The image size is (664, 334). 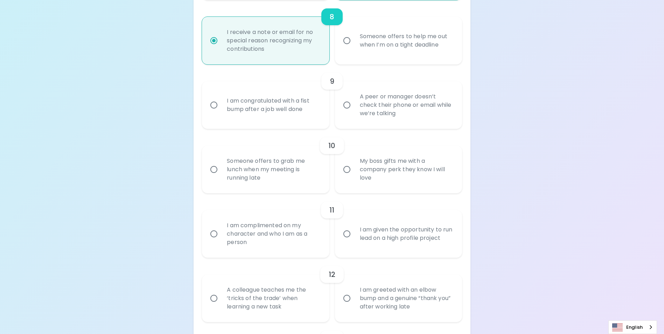 What do you see at coordinates (633, 327) in the screenshot?
I see `a: English` at bounding box center [633, 327].